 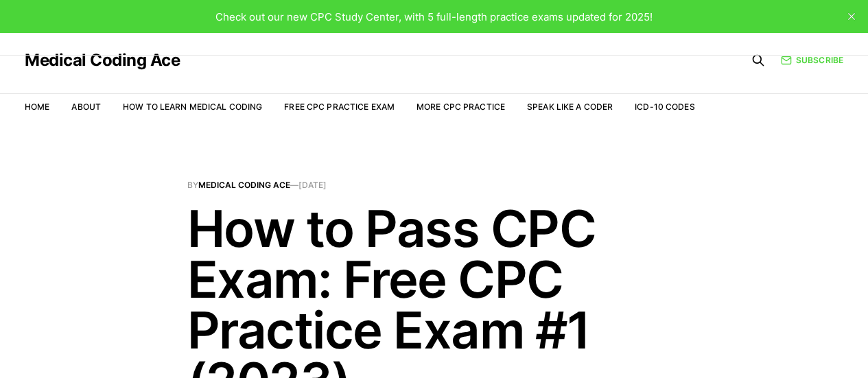 I want to click on a: Free CPC Practice Exam, so click(x=339, y=107).